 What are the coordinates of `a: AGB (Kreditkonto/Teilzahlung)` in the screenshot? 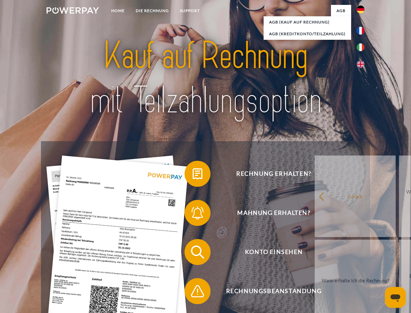 It's located at (308, 34).